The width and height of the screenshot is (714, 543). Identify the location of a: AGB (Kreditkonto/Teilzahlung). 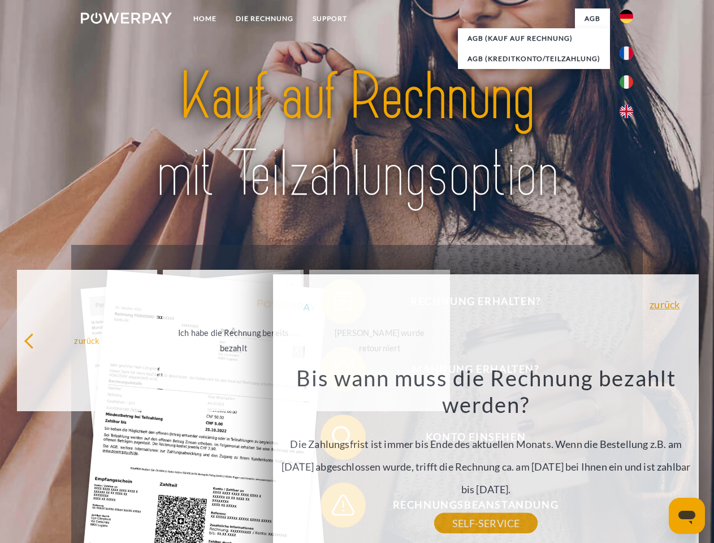
(534, 59).